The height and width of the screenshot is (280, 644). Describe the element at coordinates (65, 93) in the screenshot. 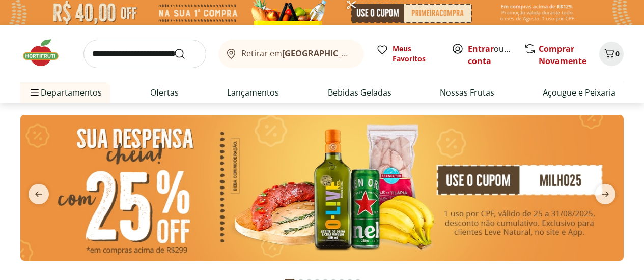

I see `span: Departamentos` at that location.